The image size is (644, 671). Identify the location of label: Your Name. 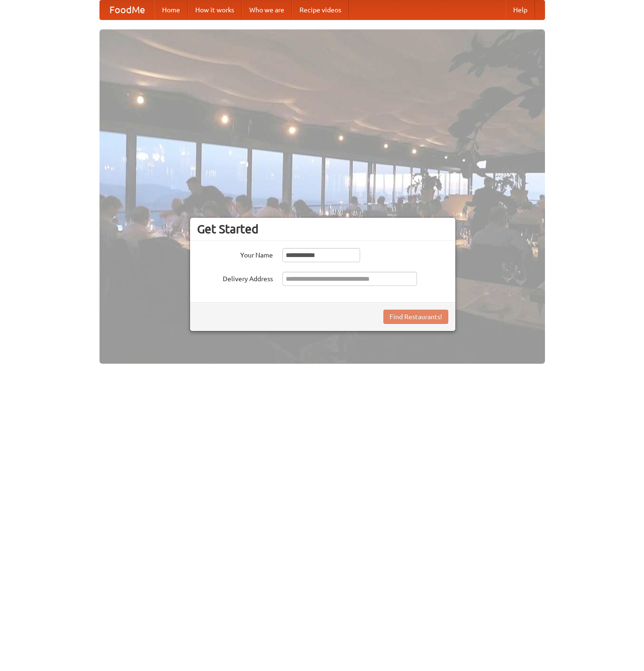
(235, 253).